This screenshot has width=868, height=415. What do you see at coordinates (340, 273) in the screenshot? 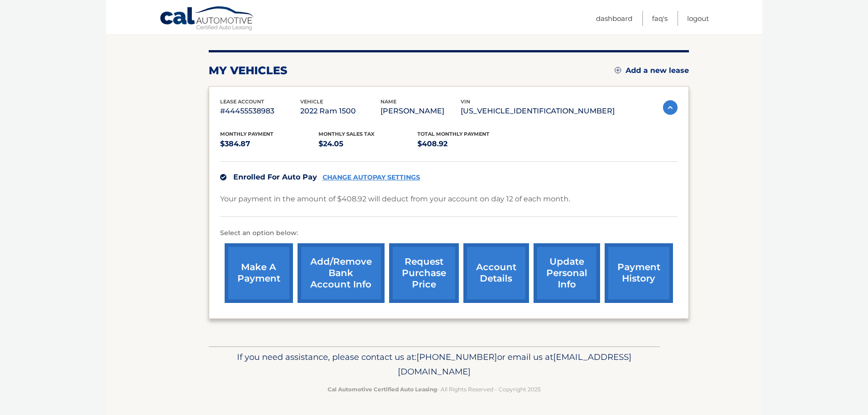
I see `a: Add/Remove bank account info` at bounding box center [340, 273].